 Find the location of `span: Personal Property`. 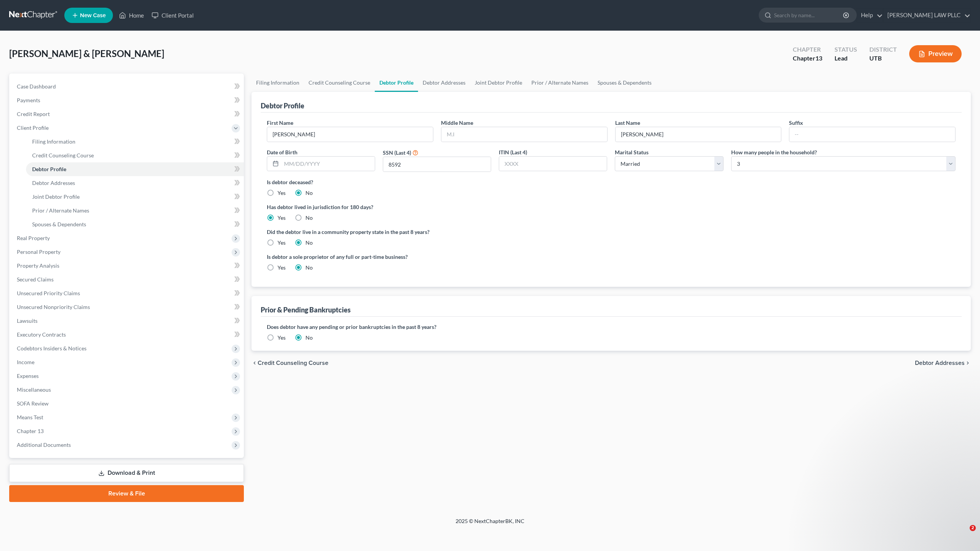

span: Personal Property is located at coordinates (39, 252).